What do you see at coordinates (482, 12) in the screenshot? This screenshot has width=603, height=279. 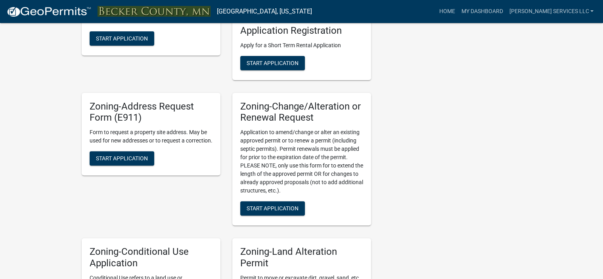 I see `a: My Dashboard` at bounding box center [482, 12].